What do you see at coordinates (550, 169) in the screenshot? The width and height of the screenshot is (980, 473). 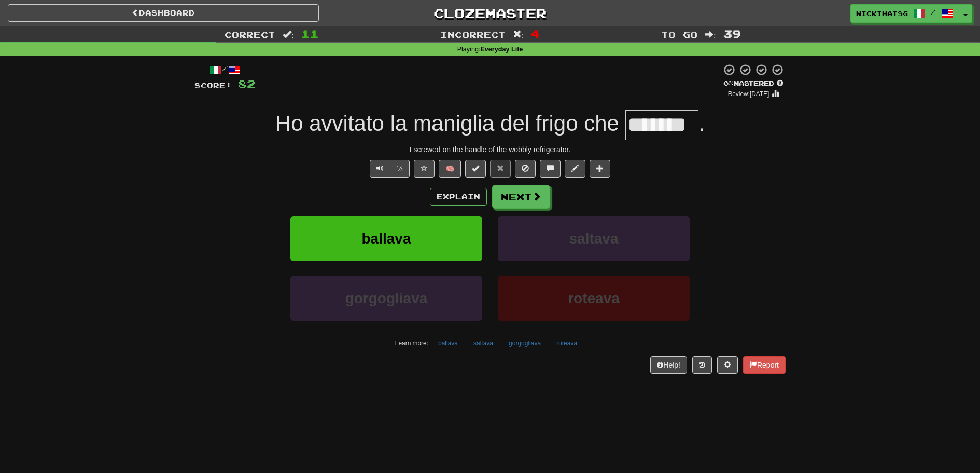 I see `button: Discuss sentence (alt+u)` at bounding box center [550, 169].